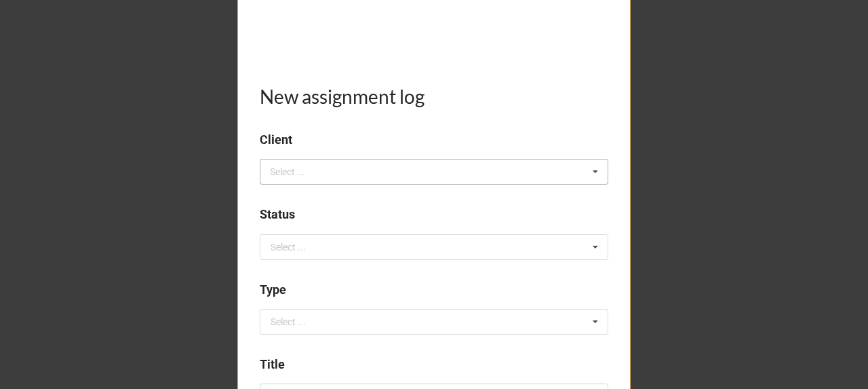 Image resolution: width=868 pixels, height=389 pixels. What do you see at coordinates (434, 96) in the screenshot?
I see `h1: New assignment log` at bounding box center [434, 96].